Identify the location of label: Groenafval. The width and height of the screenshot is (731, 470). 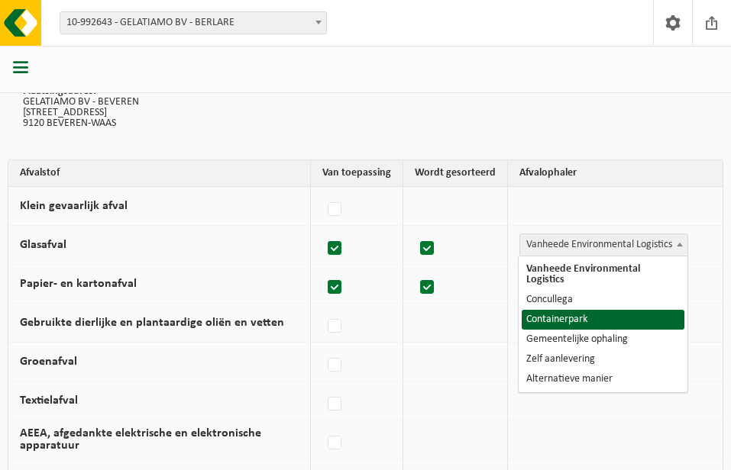
(48, 362).